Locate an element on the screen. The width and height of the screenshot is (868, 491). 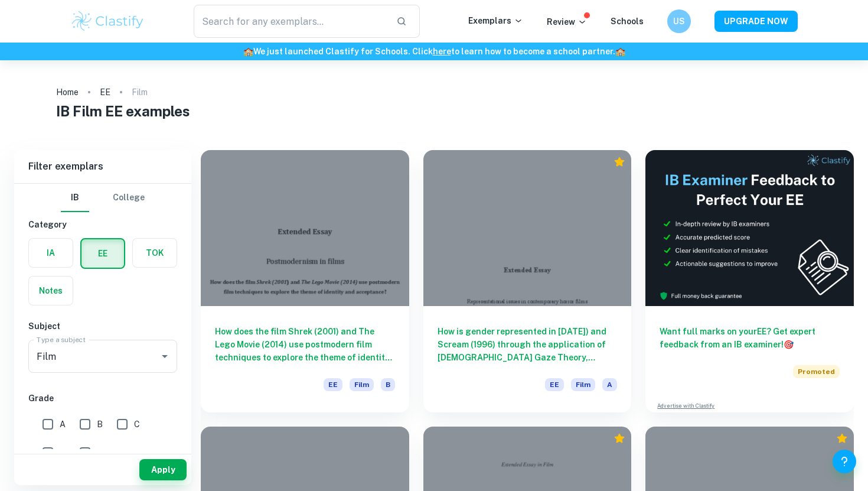
a: EE is located at coordinates (105, 92).